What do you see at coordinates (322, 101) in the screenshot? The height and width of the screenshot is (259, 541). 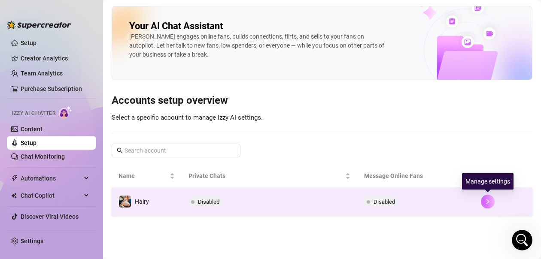 I see `h3: Accounts setup overview` at bounding box center [322, 101].